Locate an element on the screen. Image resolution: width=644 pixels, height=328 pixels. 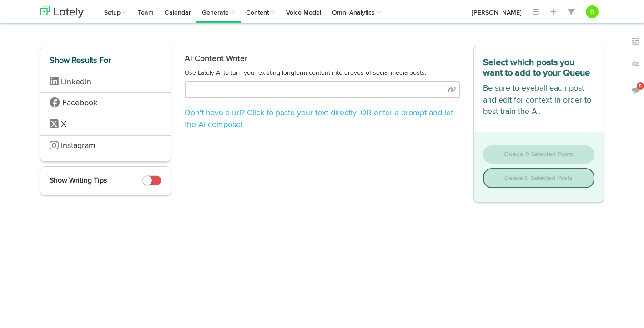
span: LinkedIn is located at coordinates (76, 82).